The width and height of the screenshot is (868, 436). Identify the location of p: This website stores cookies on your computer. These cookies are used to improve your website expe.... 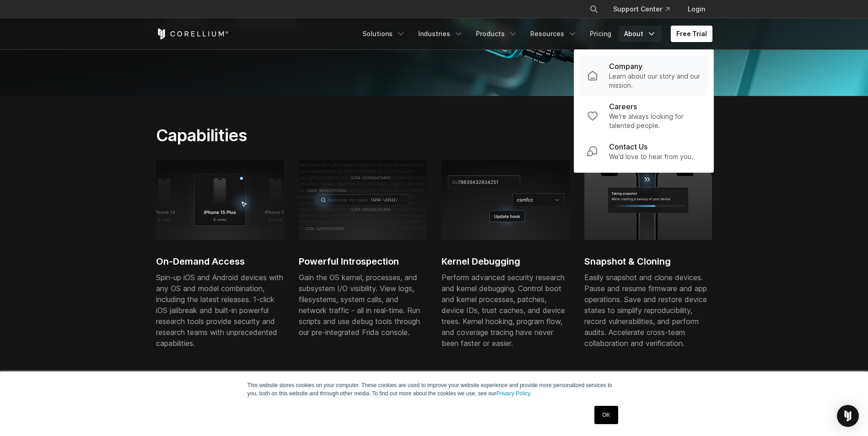
(434, 390).